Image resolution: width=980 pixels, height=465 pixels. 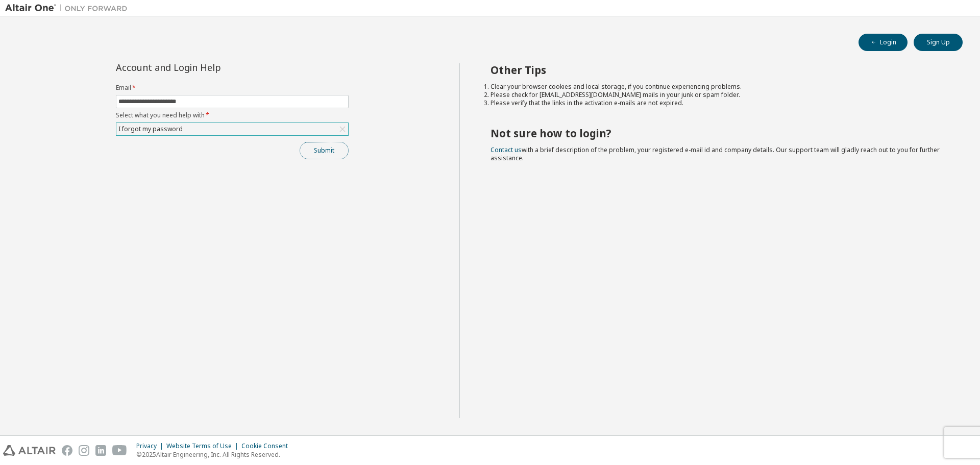 I want to click on p: © 2025 Altair Engineering, Inc. All Rights Reserved., so click(x=215, y=454).